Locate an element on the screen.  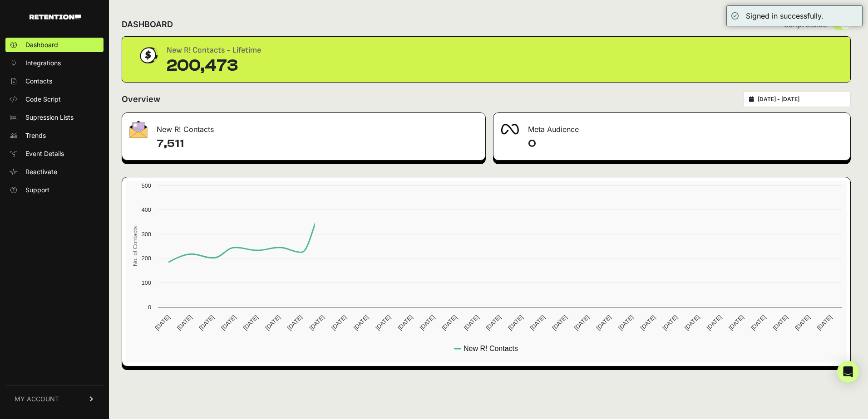
a: Reactivate is located at coordinates (54, 172).